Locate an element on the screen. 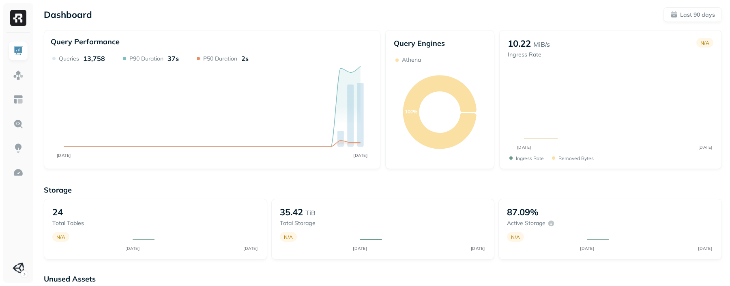 This screenshot has width=730, height=286. p: Active storage is located at coordinates (526, 223).